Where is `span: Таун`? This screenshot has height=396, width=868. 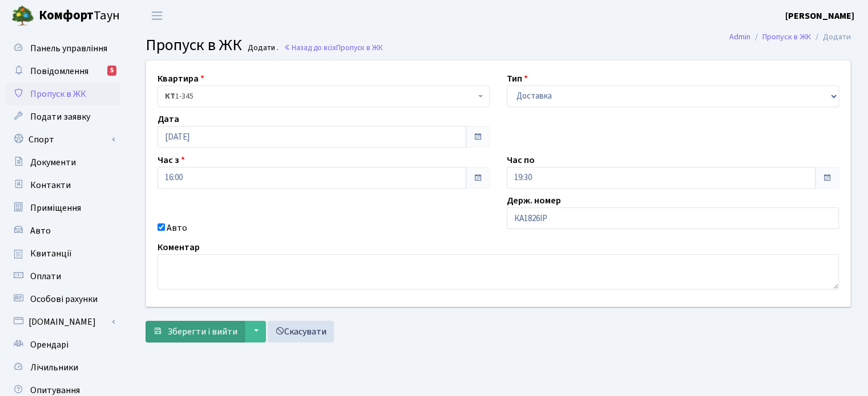 span: Таун is located at coordinates (79, 16).